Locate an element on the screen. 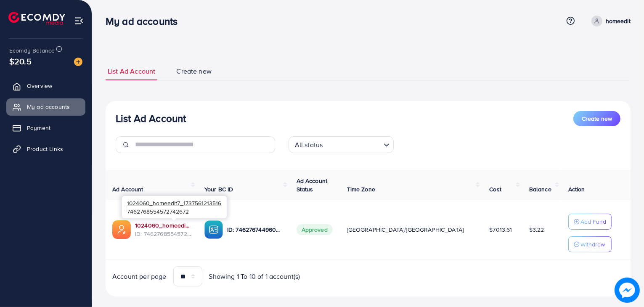 The width and height of the screenshot is (644, 307). img: ic-ads-acc.e4c84228.svg is located at coordinates (122, 230).